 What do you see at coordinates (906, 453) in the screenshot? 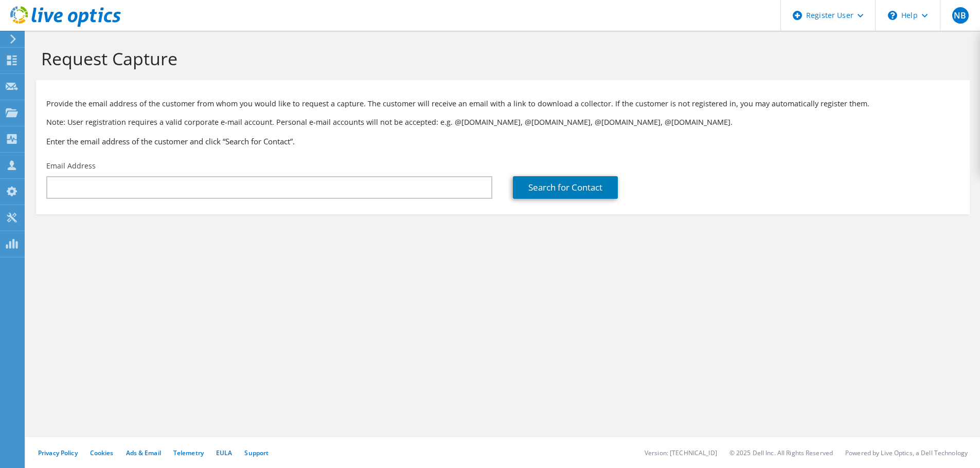
I see `li: Powered by Live Optics, a Dell Technology` at bounding box center [906, 453].